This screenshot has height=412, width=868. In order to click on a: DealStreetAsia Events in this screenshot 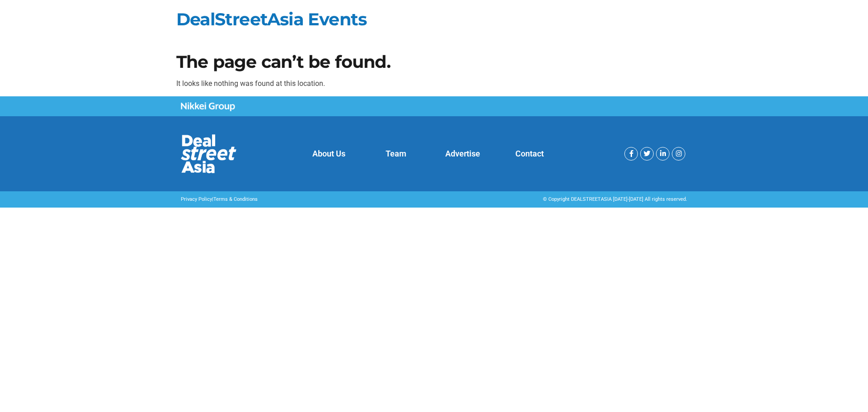, I will do `click(271, 19)`.